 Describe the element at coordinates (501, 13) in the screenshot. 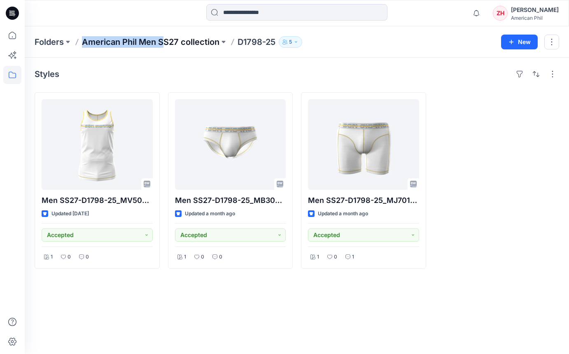

I see `div: ZH` at that location.